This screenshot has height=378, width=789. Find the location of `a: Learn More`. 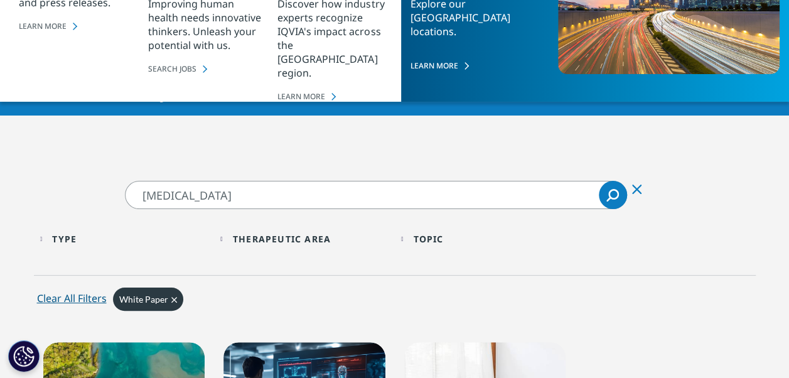

a: Learn More is located at coordinates (77, 26).